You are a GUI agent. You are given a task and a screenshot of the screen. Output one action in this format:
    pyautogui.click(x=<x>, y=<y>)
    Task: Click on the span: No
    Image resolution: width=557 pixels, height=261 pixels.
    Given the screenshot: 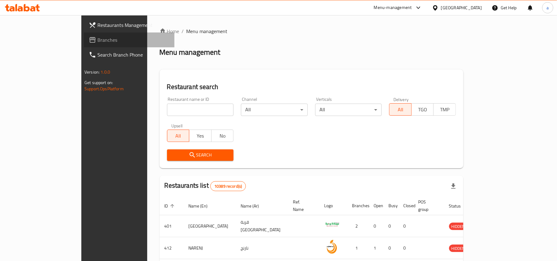 What is the action you would take?
    pyautogui.click(x=223, y=136)
    